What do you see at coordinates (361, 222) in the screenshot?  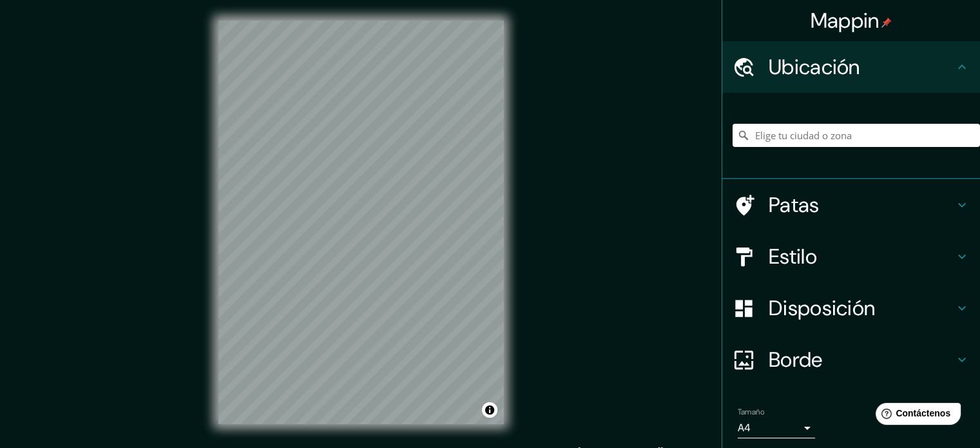 I see `canvas: Mapa` at bounding box center [361, 222].